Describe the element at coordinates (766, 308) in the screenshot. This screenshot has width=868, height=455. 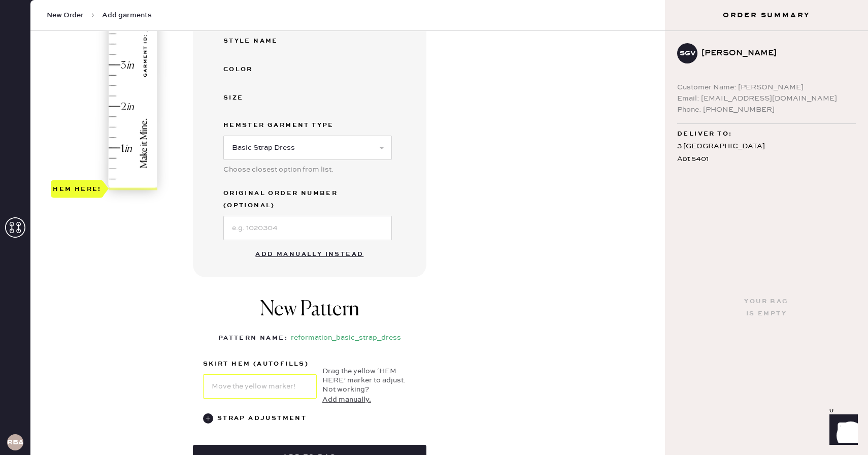
I see `div: Your bag is empty` at that location.